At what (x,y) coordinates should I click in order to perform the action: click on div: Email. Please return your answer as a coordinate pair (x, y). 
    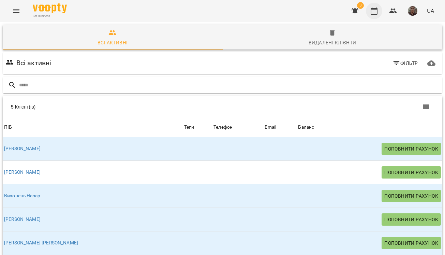
    Looking at the image, I should click on (270, 127).